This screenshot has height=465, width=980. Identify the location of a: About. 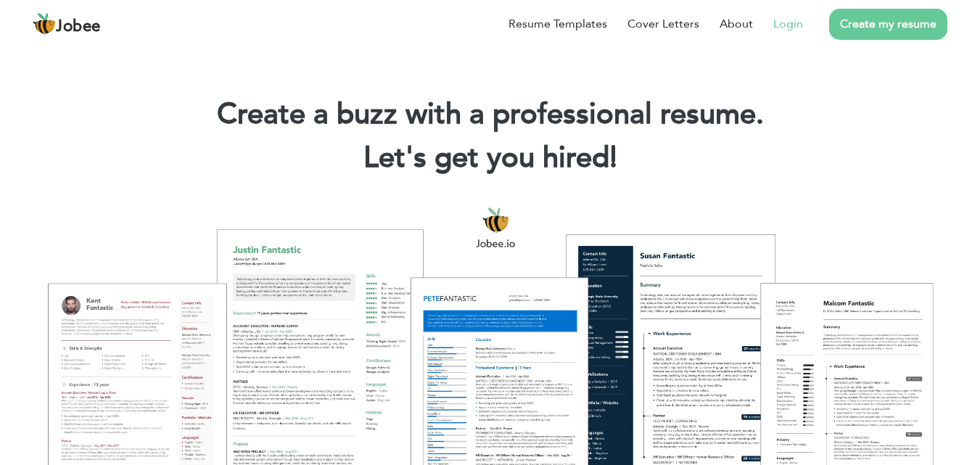
(737, 24).